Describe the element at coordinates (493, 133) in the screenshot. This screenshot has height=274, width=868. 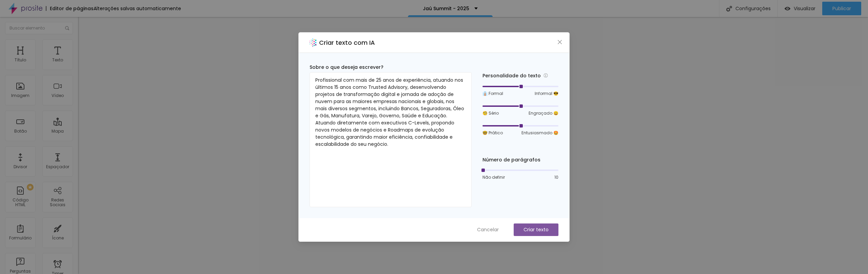
I see `span: 🤓 Prático` at that location.